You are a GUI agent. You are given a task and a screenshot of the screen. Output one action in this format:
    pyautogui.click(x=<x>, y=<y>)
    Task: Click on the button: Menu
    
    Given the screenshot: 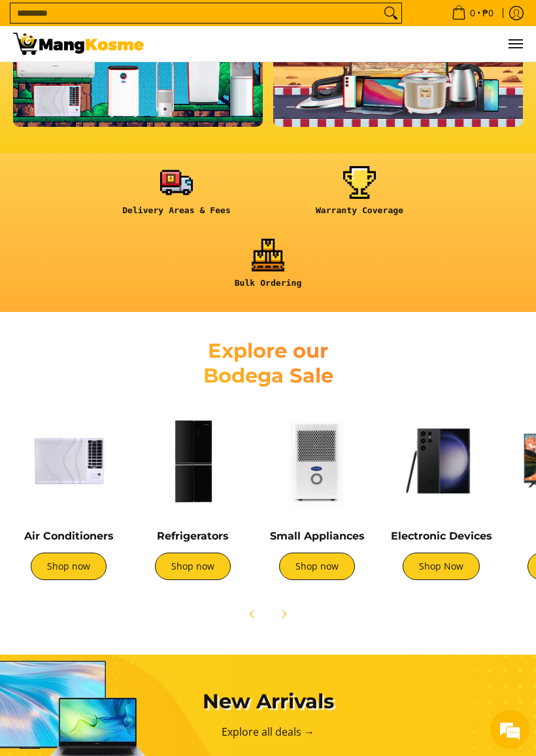 What is the action you would take?
    pyautogui.click(x=515, y=44)
    